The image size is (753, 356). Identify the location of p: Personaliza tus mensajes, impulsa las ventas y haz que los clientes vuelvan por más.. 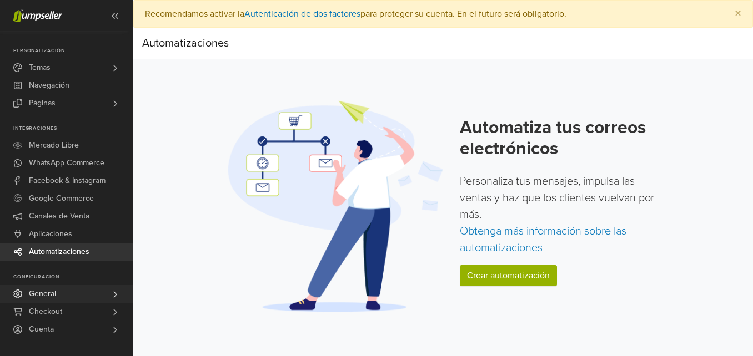
(561, 215).